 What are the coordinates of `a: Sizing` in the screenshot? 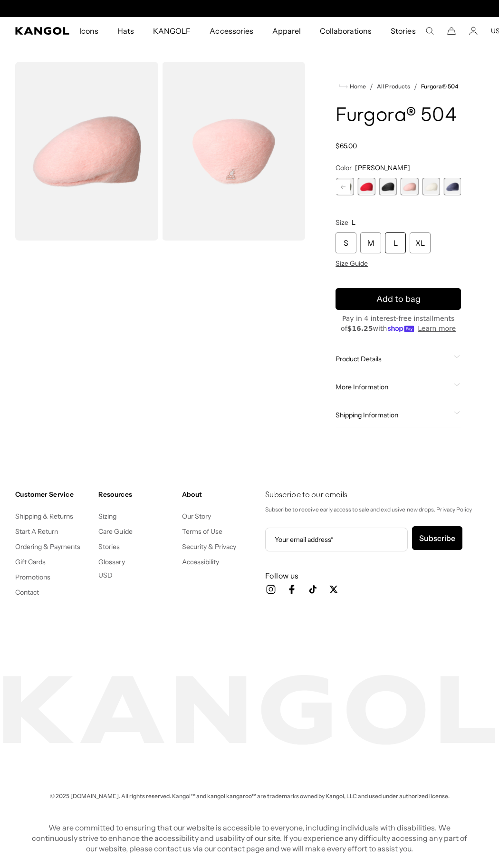 It's located at (108, 516).